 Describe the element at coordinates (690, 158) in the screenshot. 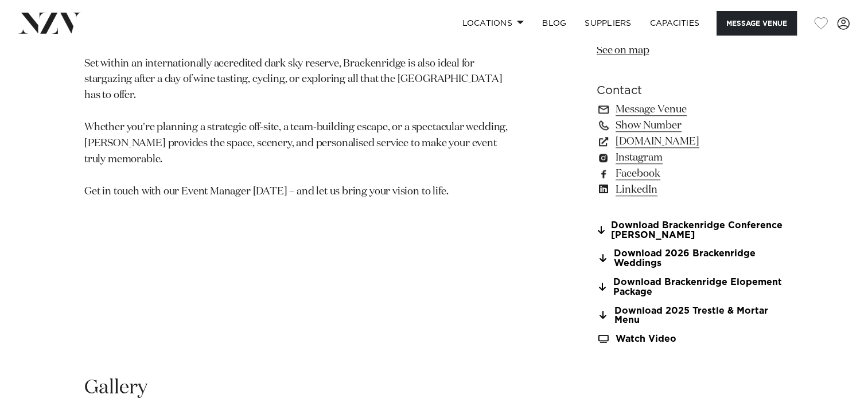

I see `a: Instagram` at that location.